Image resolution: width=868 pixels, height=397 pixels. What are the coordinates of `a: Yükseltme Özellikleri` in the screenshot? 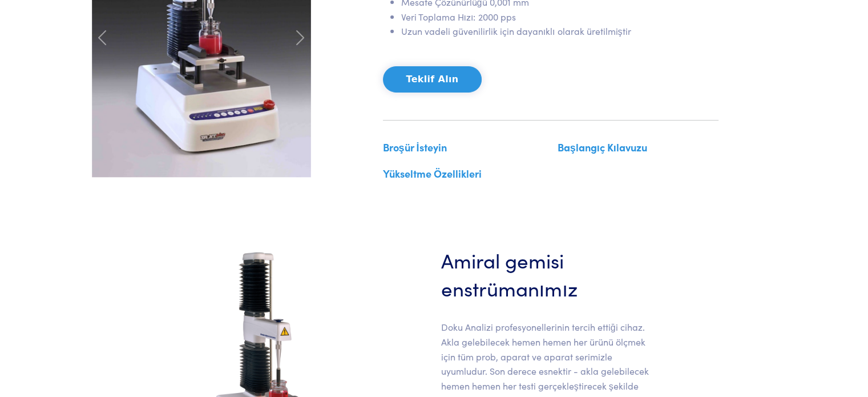 It's located at (432, 173).